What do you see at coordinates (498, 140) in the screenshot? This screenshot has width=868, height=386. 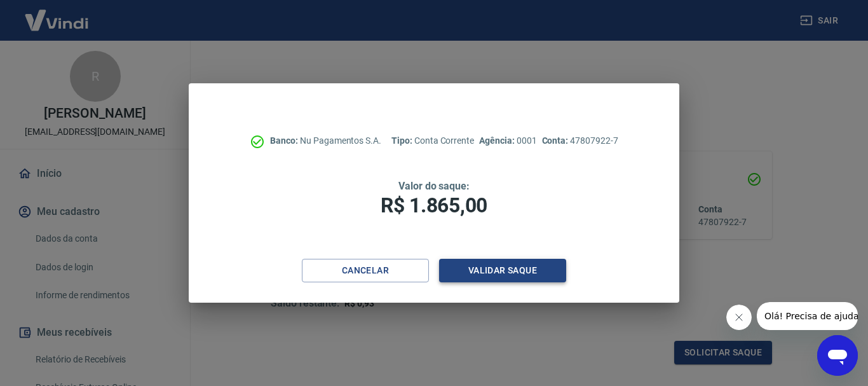 I see `span: Agência:` at bounding box center [498, 140].